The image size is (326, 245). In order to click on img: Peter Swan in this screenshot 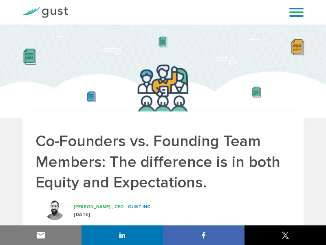, I will do `click(55, 210)`.